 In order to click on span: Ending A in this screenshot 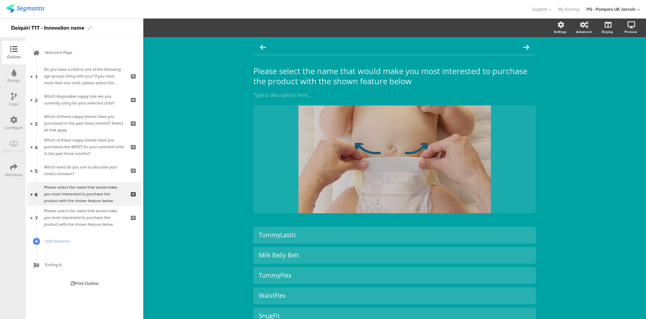, I will do `click(88, 265)`.